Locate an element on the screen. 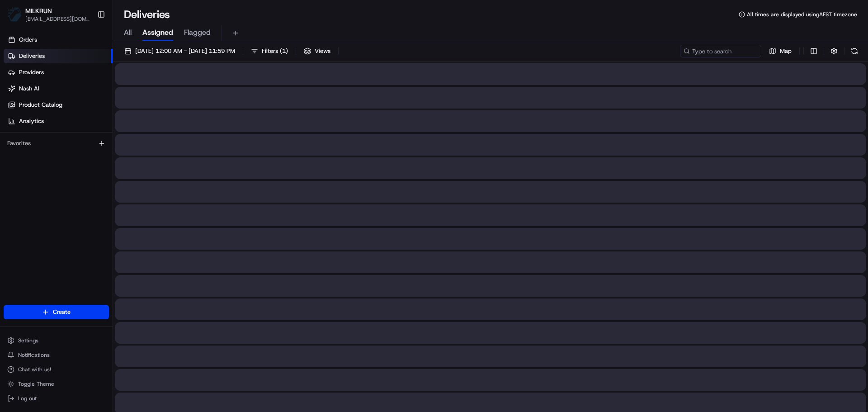  button: Views is located at coordinates (317, 51).